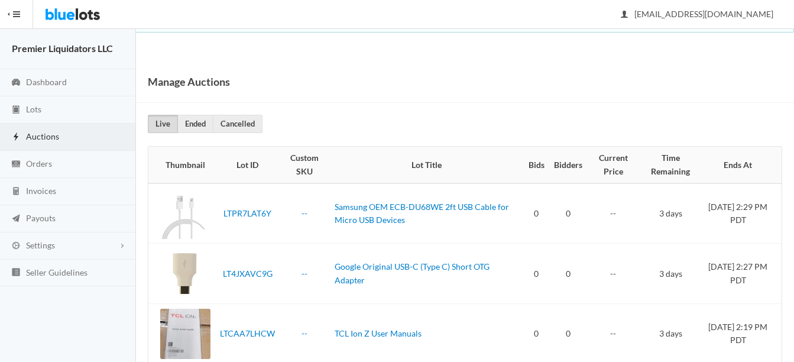  What do you see at coordinates (162, 123) in the screenshot?
I see `a: Live` at bounding box center [162, 123].